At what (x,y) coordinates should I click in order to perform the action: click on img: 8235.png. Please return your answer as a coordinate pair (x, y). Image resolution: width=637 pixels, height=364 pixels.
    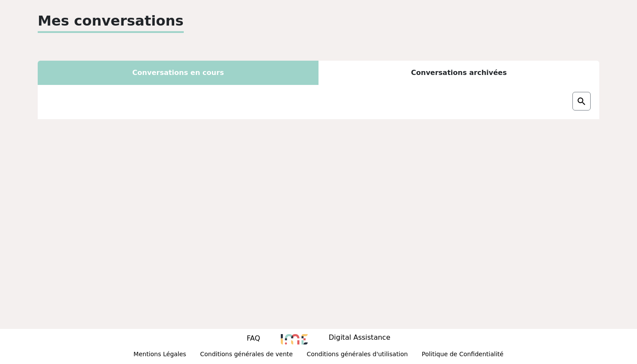
    Looking at the image, I should click on (294, 339).